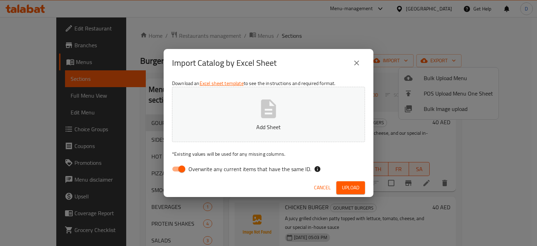 The height and width of the screenshot is (246, 537). Describe the element at coordinates (351, 187) in the screenshot. I see `span: Upload` at that location.